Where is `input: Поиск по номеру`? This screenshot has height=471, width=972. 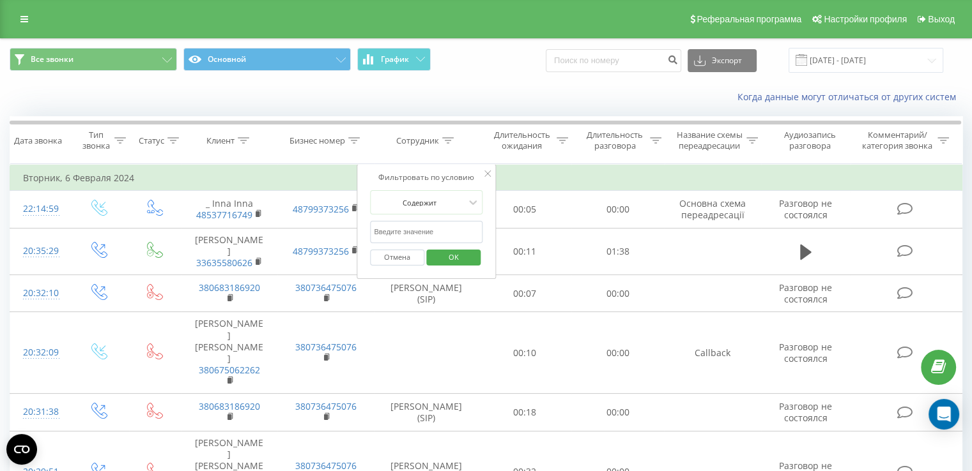 input: Поиск по номеру is located at coordinates (613, 61).